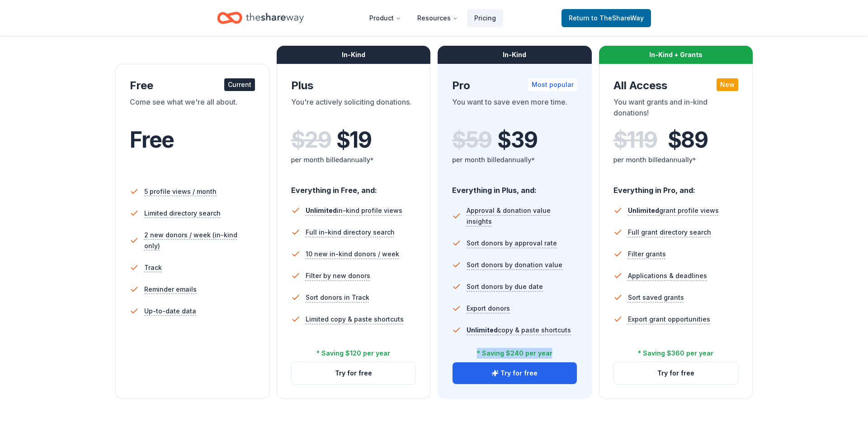 The image size is (868, 423). Describe the element at coordinates (152, 139) in the screenshot. I see `span: Free` at that location.